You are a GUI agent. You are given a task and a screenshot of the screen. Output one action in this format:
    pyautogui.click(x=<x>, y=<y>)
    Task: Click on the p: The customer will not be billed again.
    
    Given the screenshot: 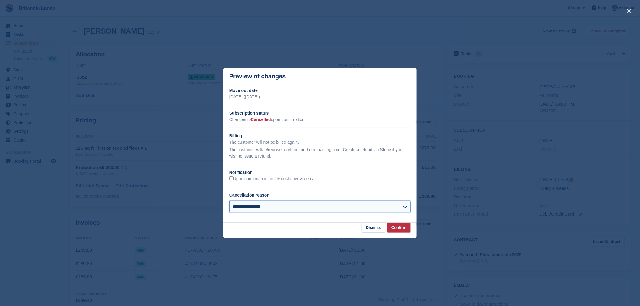 What is the action you would take?
    pyautogui.click(x=320, y=142)
    